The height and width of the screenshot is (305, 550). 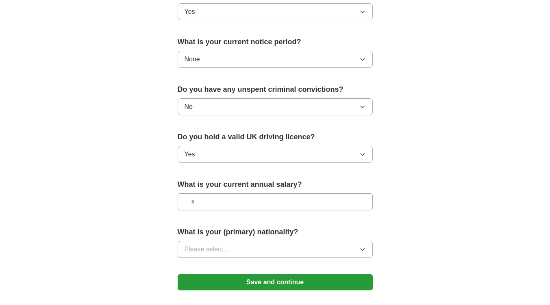 I want to click on button: Please select..., so click(x=275, y=250).